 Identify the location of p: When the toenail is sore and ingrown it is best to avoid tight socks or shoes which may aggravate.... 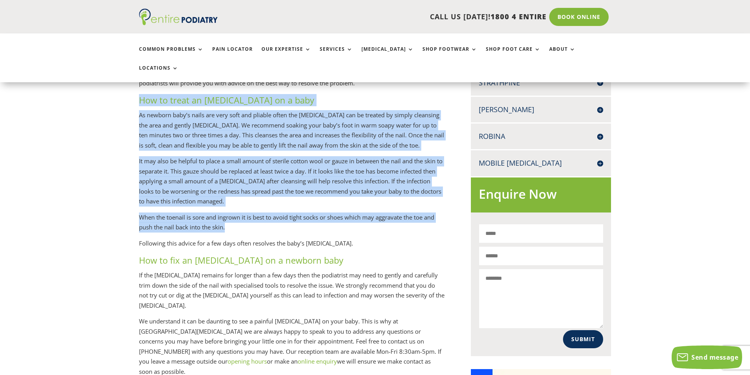
(292, 225).